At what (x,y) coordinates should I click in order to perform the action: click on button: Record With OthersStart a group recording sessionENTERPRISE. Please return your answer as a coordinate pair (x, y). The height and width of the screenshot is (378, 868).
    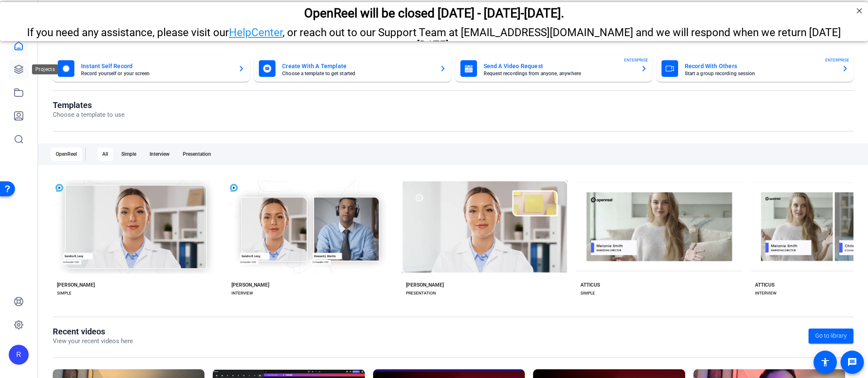
    Looking at the image, I should click on (755, 69).